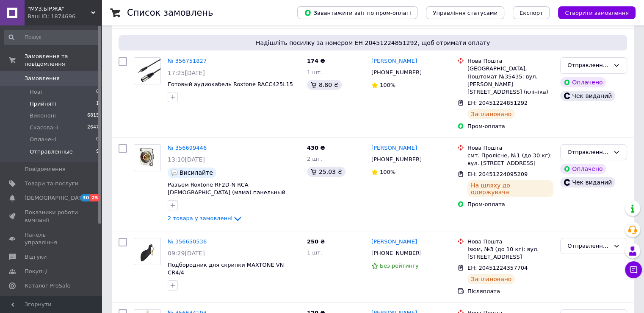 Image resolution: width=644 pixels, height=313 pixels. I want to click on span: Отправленные, so click(51, 152).